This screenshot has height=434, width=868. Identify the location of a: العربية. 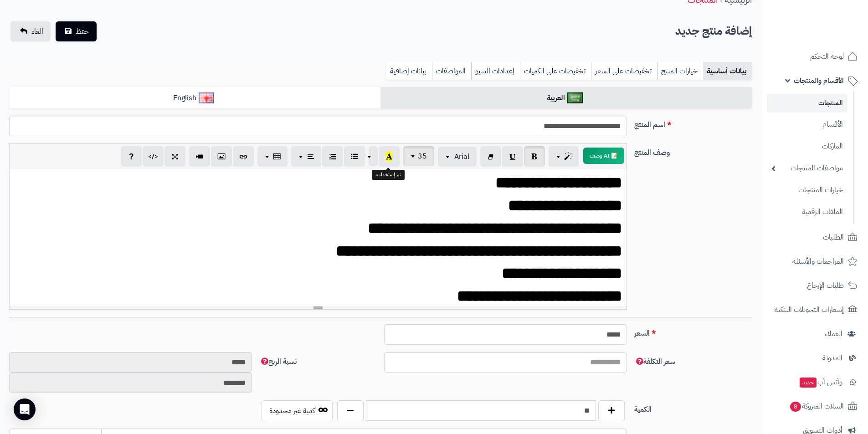
(566, 98).